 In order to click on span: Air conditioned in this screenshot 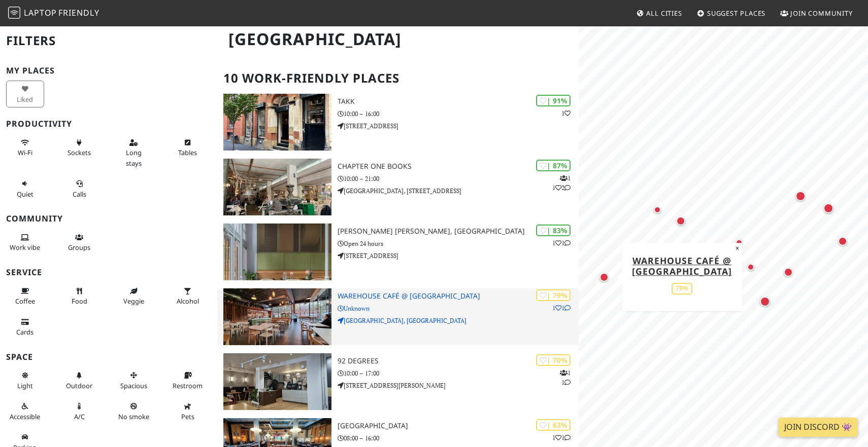, I will do `click(79, 417)`.